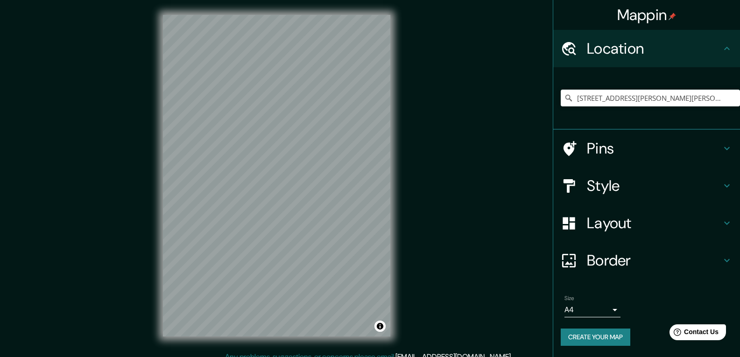 The width and height of the screenshot is (740, 357). Describe the element at coordinates (647, 49) in the screenshot. I see `div: Location` at that location.